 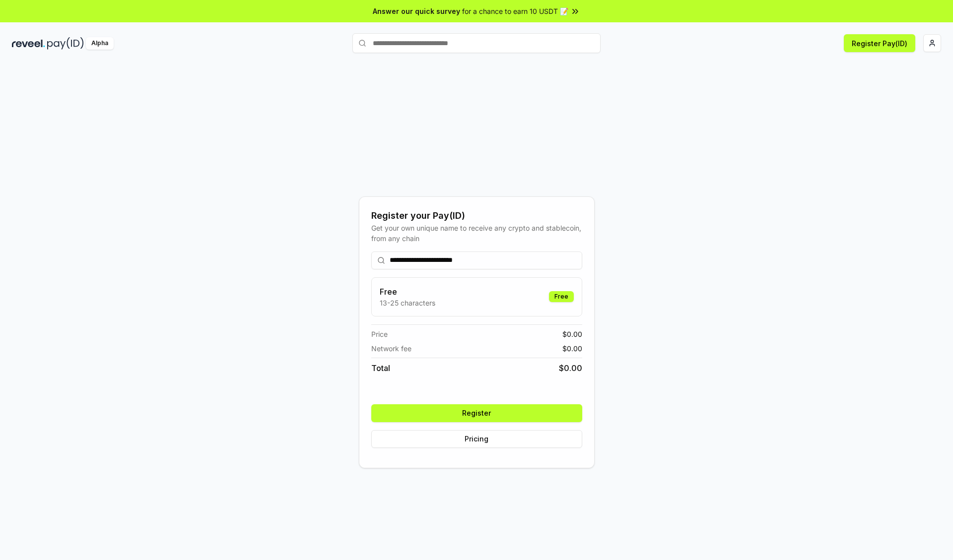 I want to click on div: Register your Pay(ID), so click(x=476, y=216).